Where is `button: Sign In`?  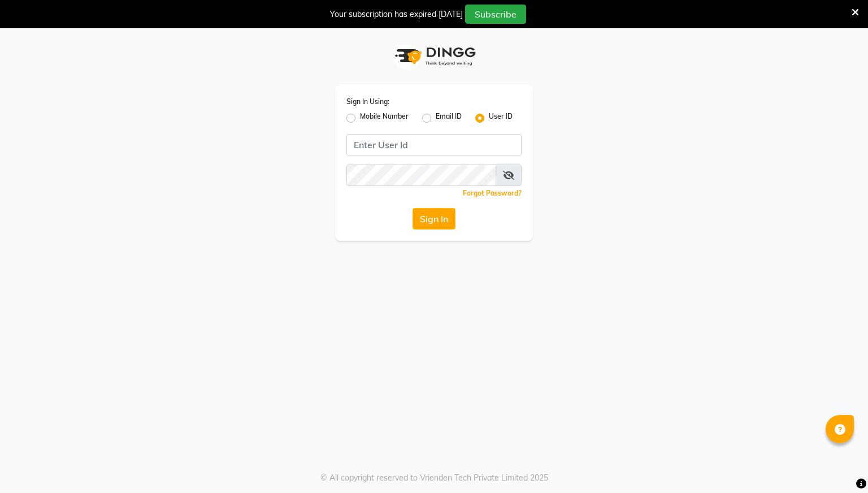 button: Sign In is located at coordinates (434, 219).